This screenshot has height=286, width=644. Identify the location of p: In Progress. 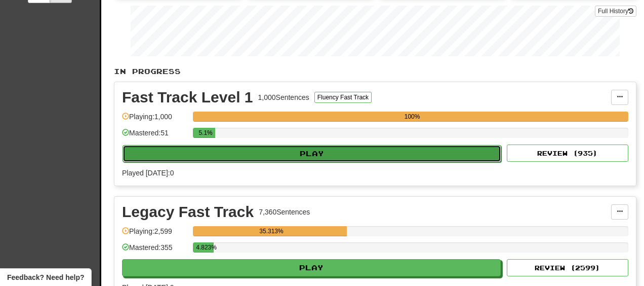
(375, 71).